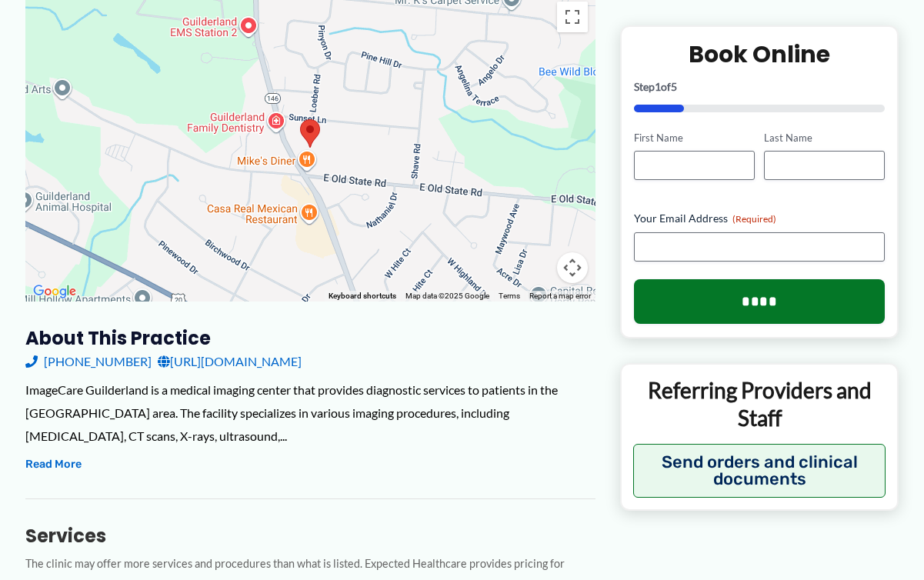 This screenshot has height=580, width=924. I want to click on img: Google, so click(54, 292).